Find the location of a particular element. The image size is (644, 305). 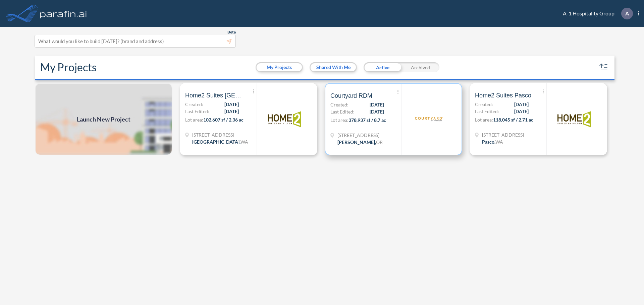

h2: My Projects is located at coordinates (69, 67).